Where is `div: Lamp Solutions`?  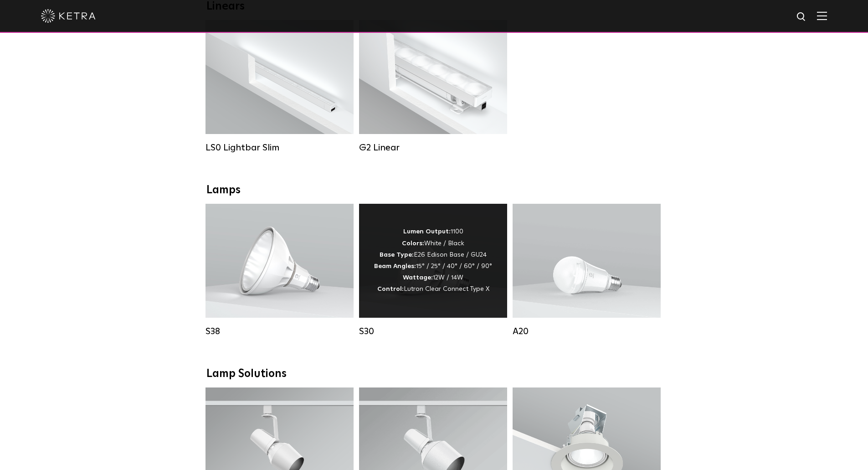 div: Lamp Solutions is located at coordinates (434, 373).